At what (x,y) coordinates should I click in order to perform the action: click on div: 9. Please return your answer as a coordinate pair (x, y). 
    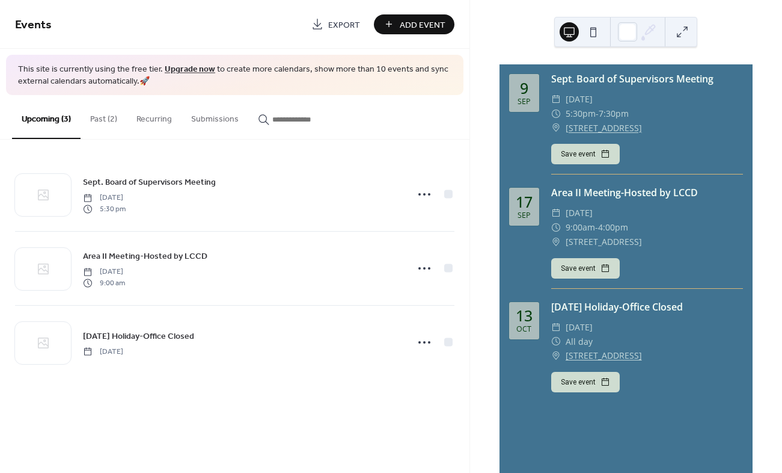
    Looking at the image, I should click on (524, 88).